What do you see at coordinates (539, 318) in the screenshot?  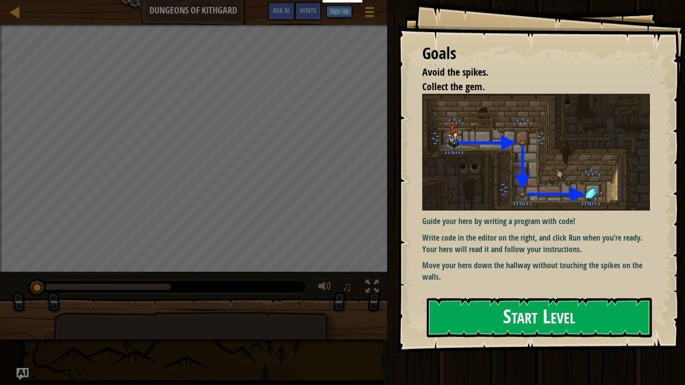 I see `button: Start Level` at bounding box center [539, 318].